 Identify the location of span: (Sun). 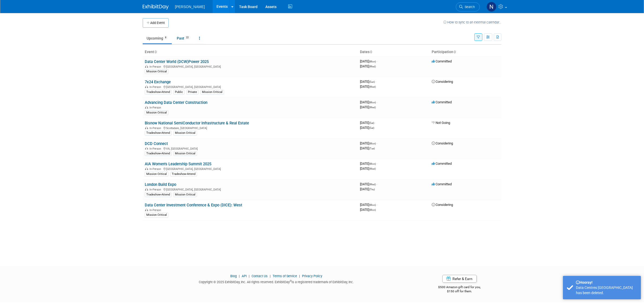
(372, 82).